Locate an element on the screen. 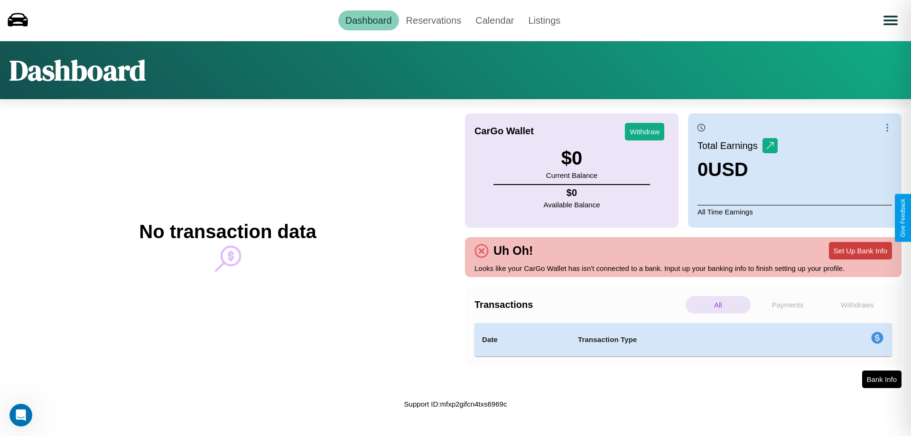 Image resolution: width=911 pixels, height=436 pixels. p: Looks like your CarGo Wallet has isn't connected to a bank. Input up your banking info to finish ... is located at coordinates (683, 268).